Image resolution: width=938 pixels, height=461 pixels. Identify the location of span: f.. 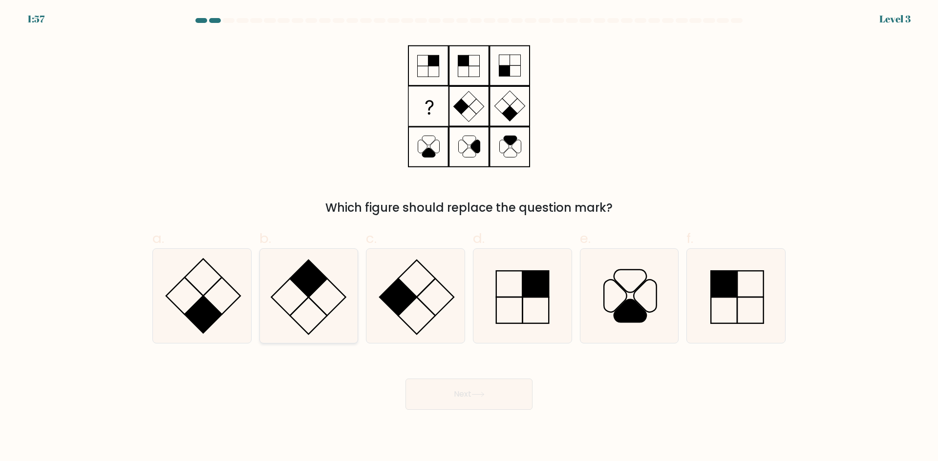
(690, 238).